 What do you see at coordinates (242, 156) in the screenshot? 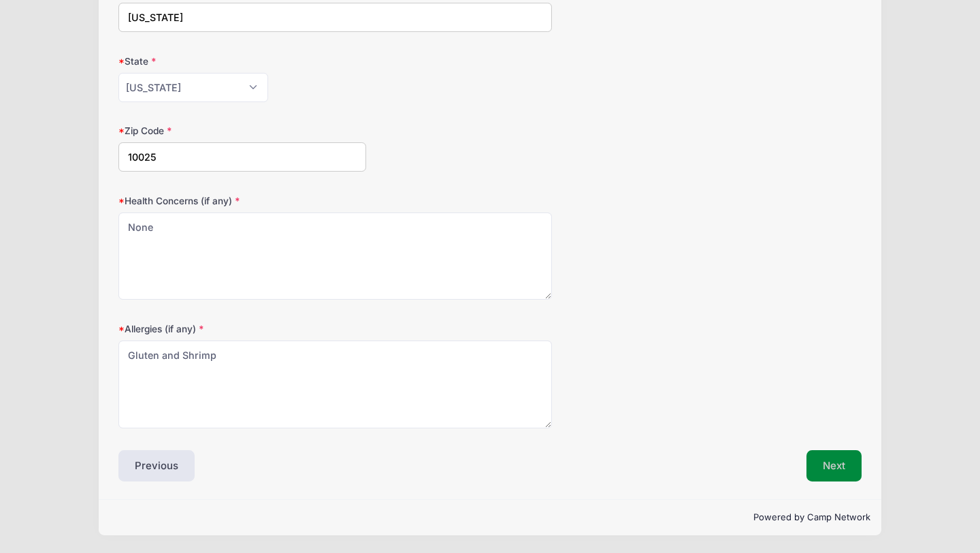
I see `input: xxxxx` at bounding box center [242, 156].